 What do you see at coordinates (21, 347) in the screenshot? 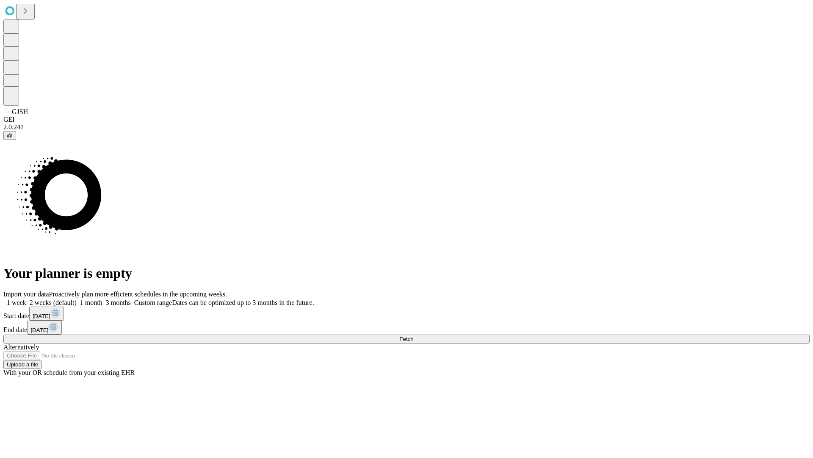
I see `span: Alternatively` at bounding box center [21, 347].